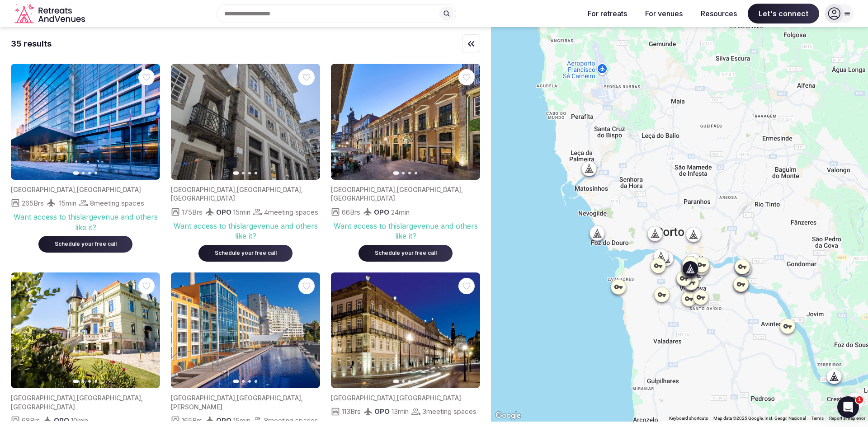 The image size is (868, 427). What do you see at coordinates (784, 13) in the screenshot?
I see `span: Let's connect` at bounding box center [784, 13].